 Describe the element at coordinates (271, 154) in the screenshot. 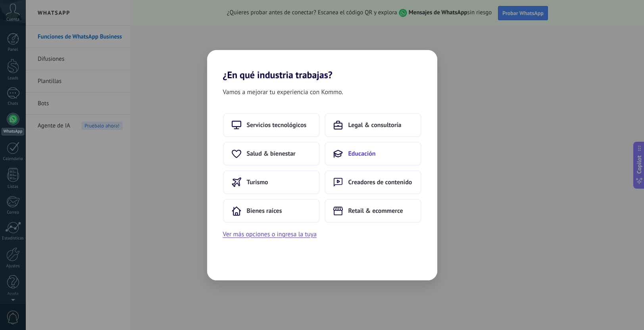

I see `button: Salud & bienestar` at that location.